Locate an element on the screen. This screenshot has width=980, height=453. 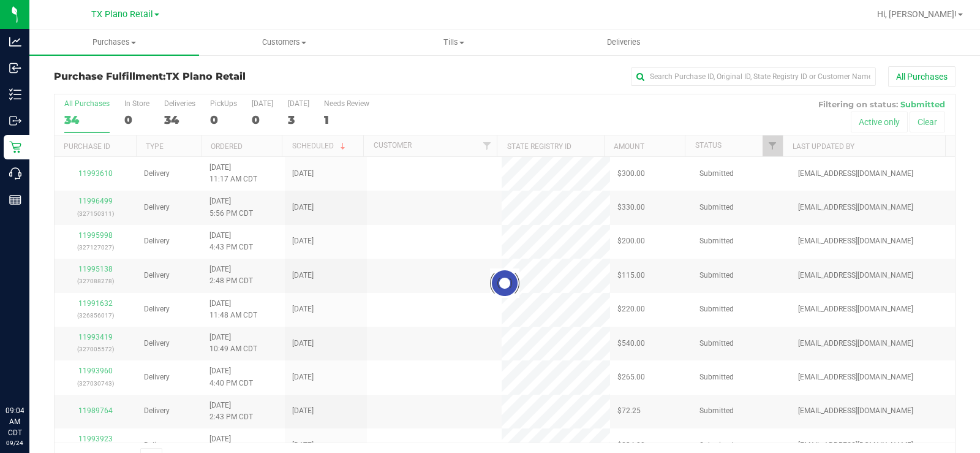
p: 09:04 AM CDT is located at coordinates (15, 421).